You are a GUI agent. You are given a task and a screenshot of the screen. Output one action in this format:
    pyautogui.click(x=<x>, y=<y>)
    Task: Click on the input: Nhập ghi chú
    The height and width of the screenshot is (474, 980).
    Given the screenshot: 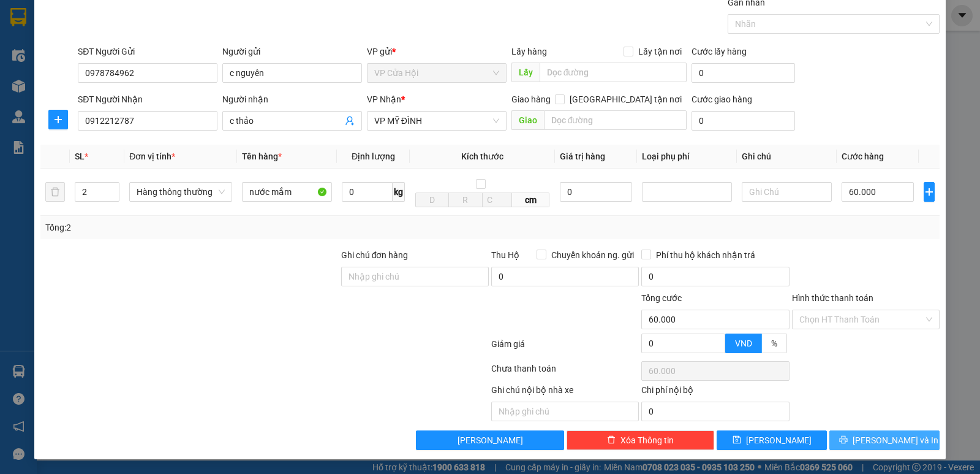 What is the action you would take?
    pyautogui.click(x=564, y=412)
    